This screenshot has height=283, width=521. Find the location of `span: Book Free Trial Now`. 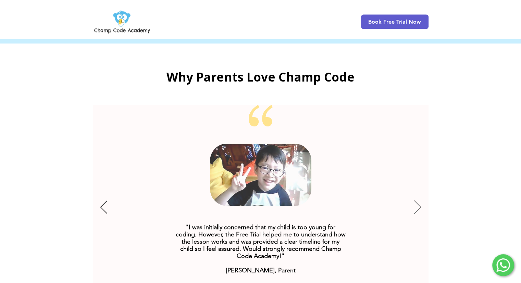

span: Book Free Trial Now is located at coordinates (395, 22).